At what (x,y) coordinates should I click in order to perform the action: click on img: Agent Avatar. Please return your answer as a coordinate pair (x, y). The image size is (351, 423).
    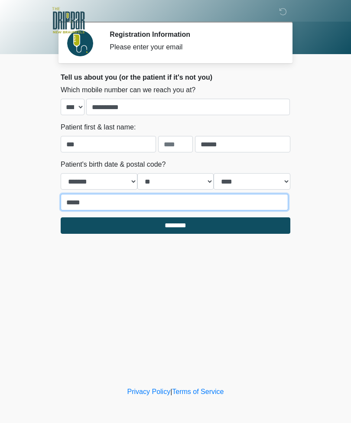
    Looking at the image, I should click on (80, 43).